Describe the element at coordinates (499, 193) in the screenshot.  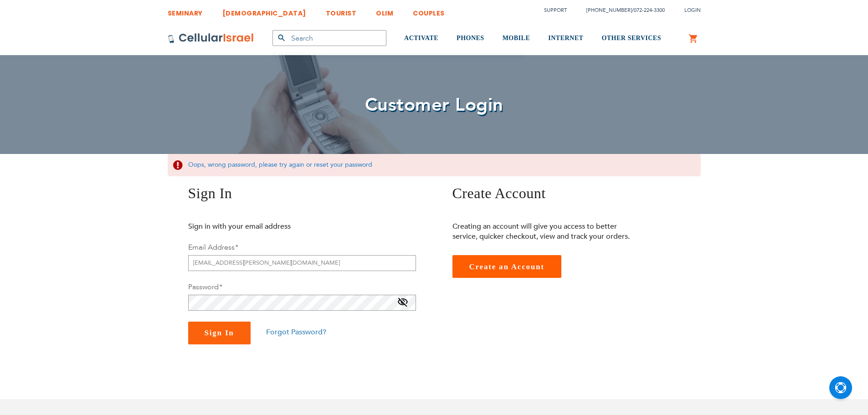
I see `span: Create Account` at that location.